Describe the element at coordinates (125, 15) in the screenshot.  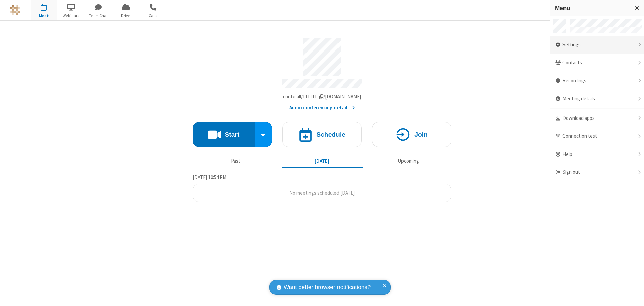
I see `span: Drive` at that location.